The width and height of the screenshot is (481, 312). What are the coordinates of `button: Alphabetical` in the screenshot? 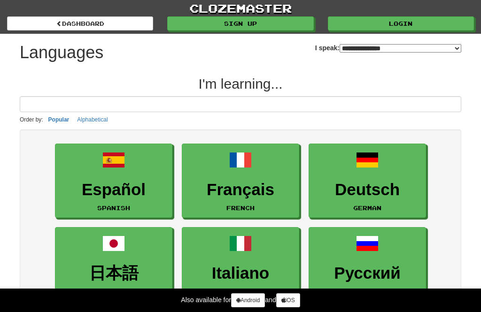 It's located at (92, 120).